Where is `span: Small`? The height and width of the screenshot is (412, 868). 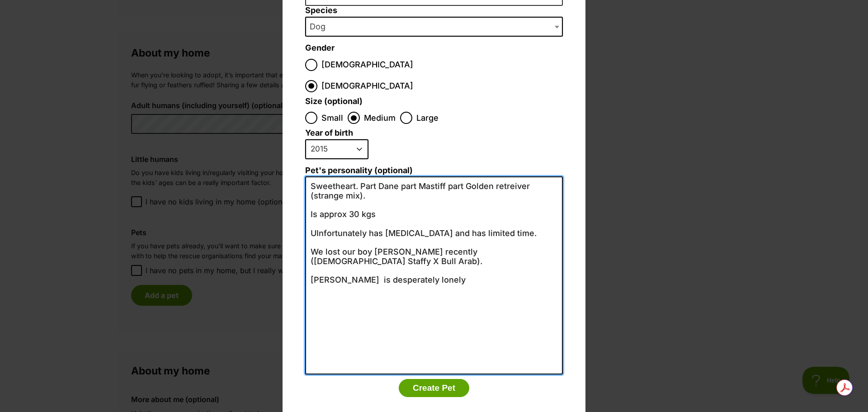
span: Small is located at coordinates (332, 118).